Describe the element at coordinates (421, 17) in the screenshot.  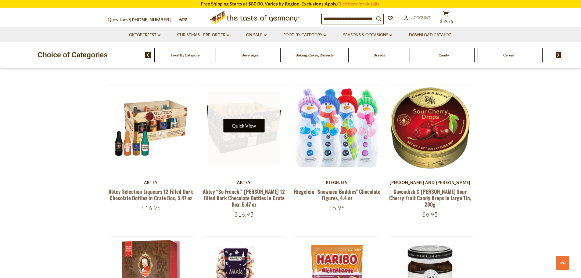
I see `span: Account` at that location.